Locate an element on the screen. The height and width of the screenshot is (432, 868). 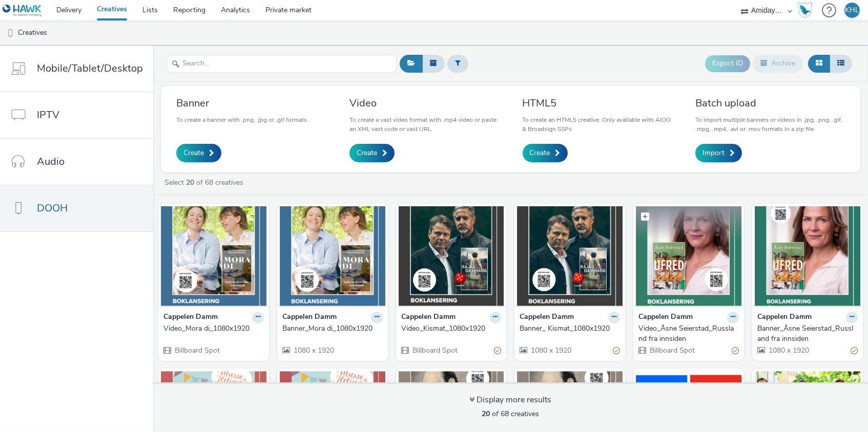
a: Banner_ Kismat_1080x1920 is located at coordinates (570, 328).